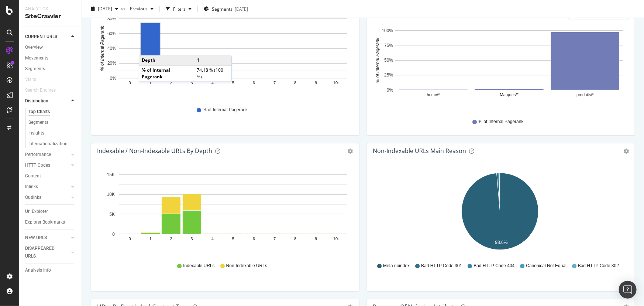  I want to click on div: Performance, so click(38, 154).